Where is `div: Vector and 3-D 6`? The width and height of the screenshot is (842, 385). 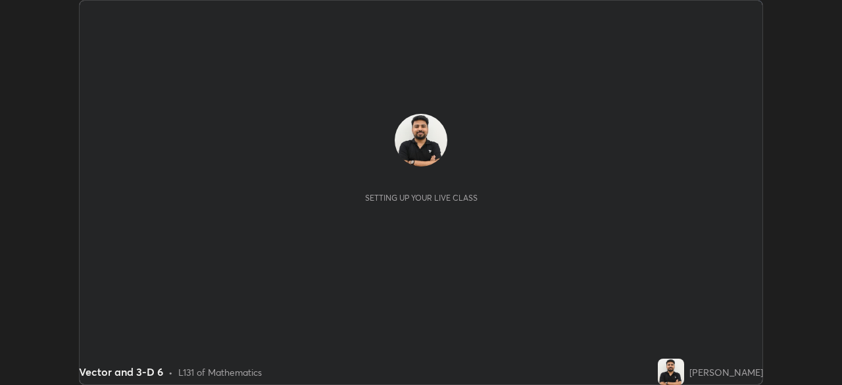 div: Vector and 3-D 6 is located at coordinates (121, 372).